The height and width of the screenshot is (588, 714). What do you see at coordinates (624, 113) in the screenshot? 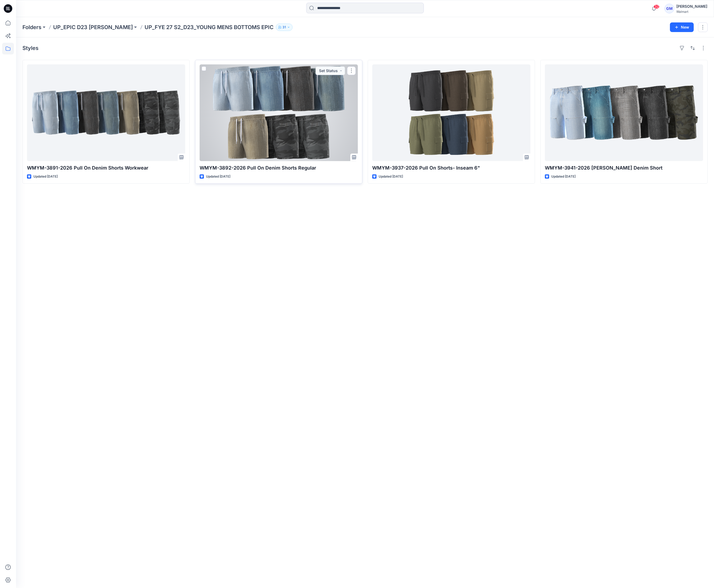
I see `a: WMYM-3941-2026 Carpenter Denim Short` at bounding box center [624, 113].